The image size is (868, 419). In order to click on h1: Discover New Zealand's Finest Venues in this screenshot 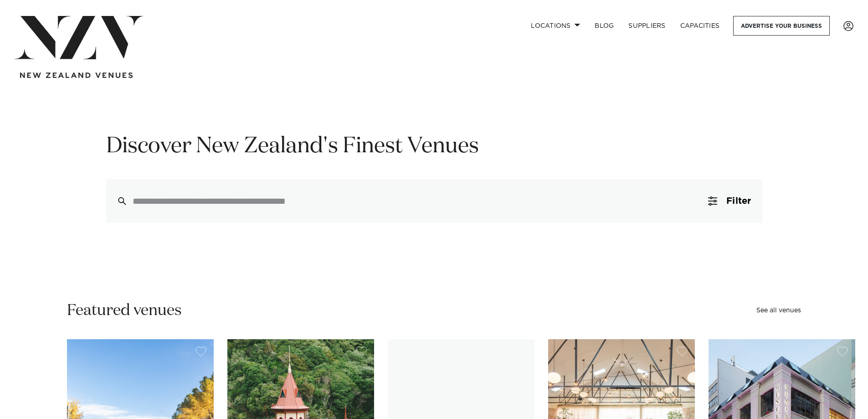, I will do `click(434, 146)`.